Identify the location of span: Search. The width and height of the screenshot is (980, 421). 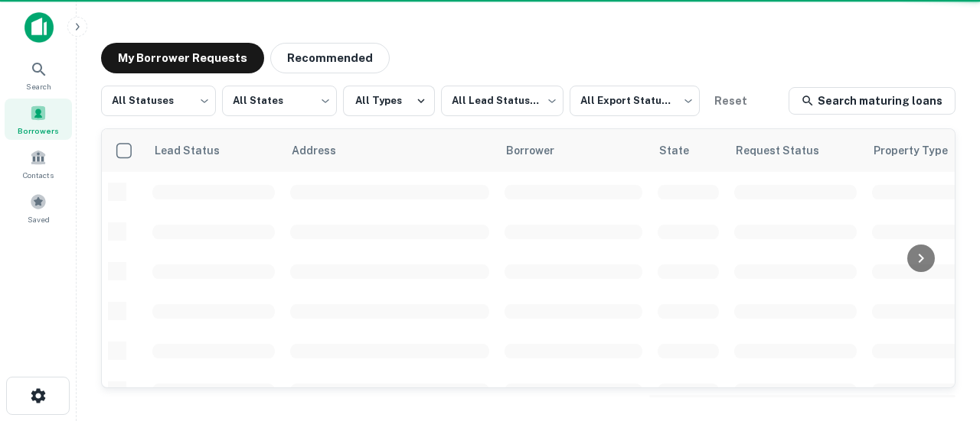
(38, 87).